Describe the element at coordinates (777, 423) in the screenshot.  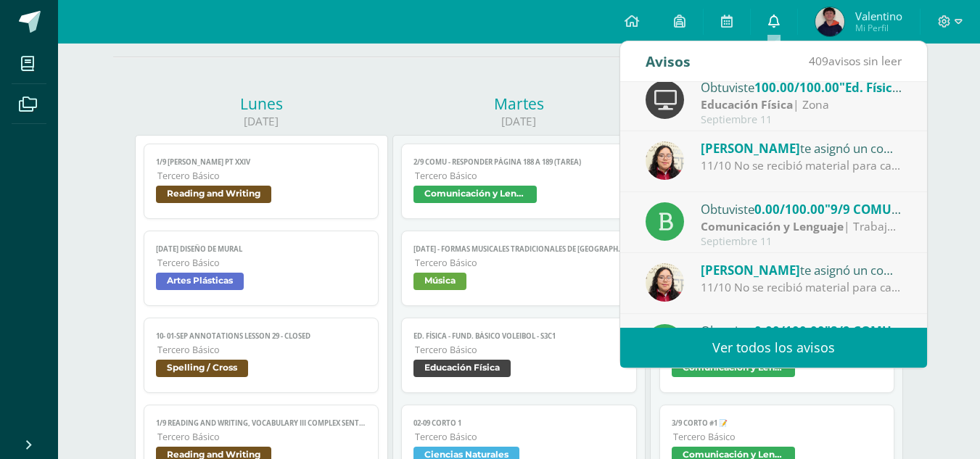
I see `span: 3/9 Corto #1 📝` at that location.